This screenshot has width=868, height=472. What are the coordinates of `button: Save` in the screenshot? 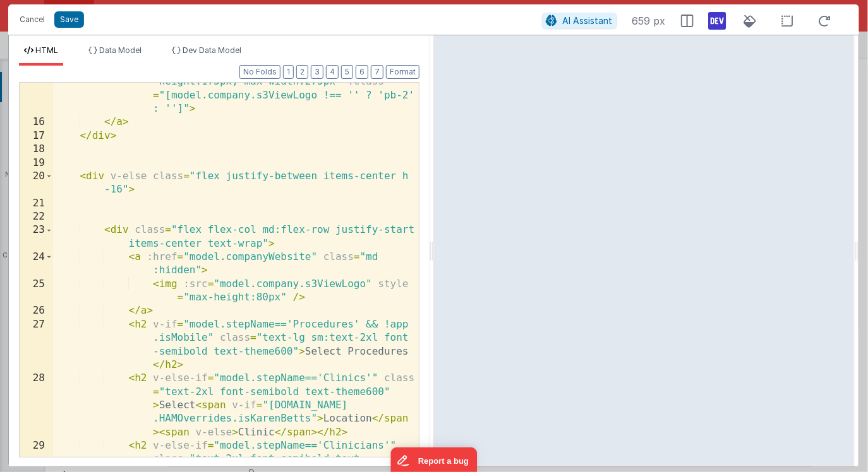 It's located at (69, 19).